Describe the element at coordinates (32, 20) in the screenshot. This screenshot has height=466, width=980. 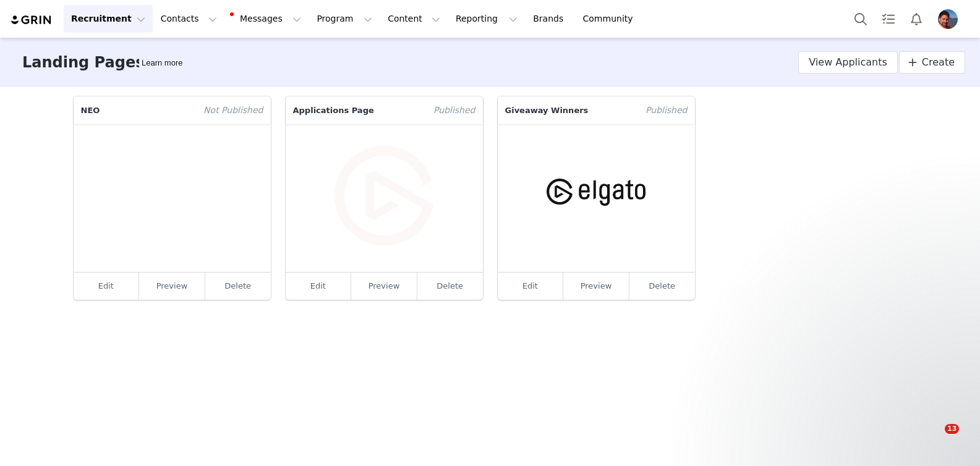
I see `a: grin logo` at that location.